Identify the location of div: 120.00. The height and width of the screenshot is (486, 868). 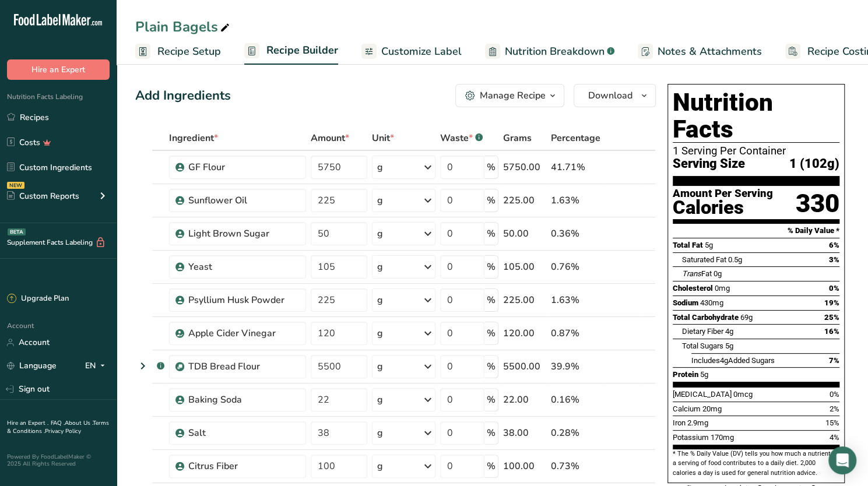
(525, 333).